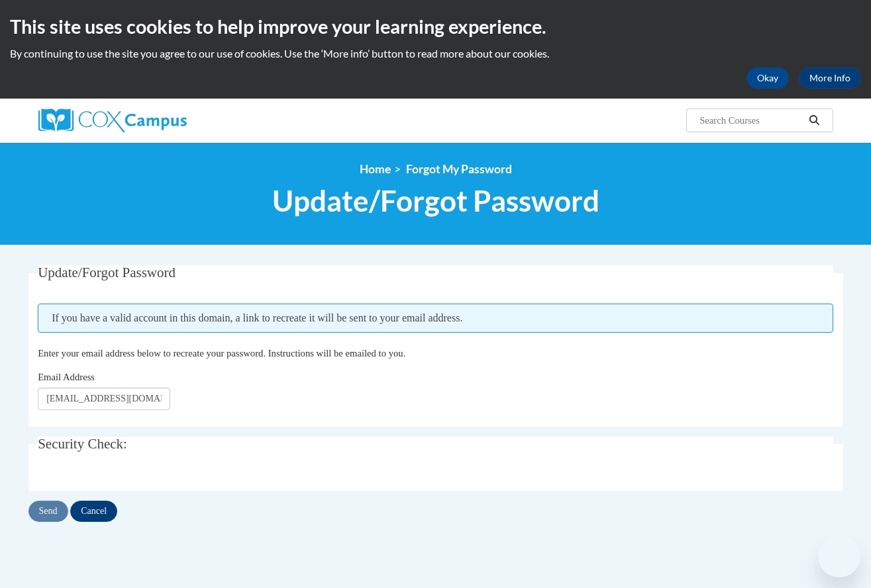  What do you see at coordinates (830, 78) in the screenshot?
I see `a: More Info` at bounding box center [830, 78].